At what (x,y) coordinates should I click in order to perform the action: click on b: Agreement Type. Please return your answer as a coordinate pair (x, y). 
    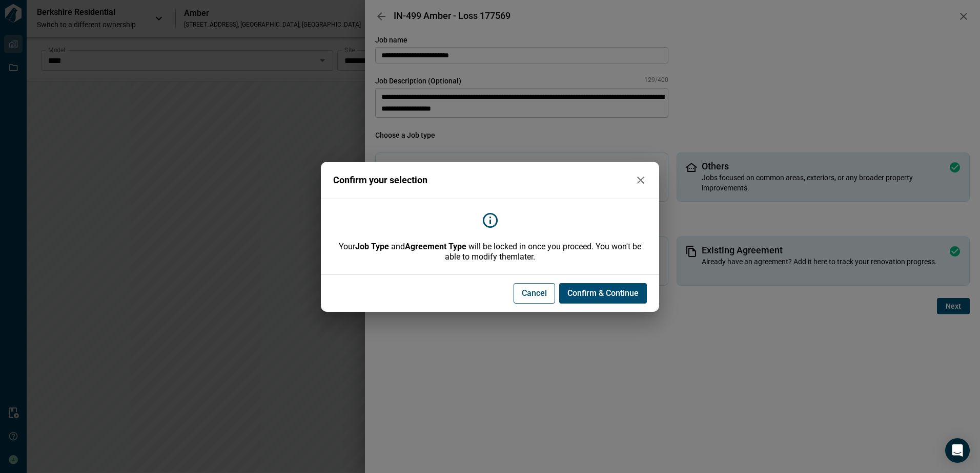
    Looking at the image, I should click on (436, 246).